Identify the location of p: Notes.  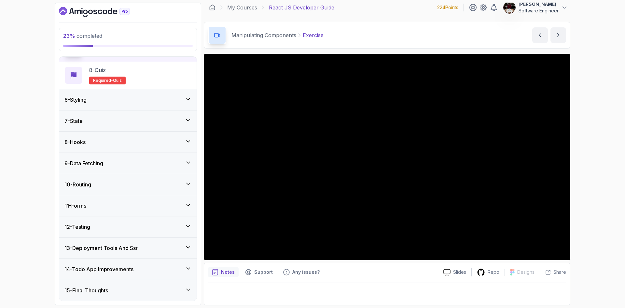
(228, 272).